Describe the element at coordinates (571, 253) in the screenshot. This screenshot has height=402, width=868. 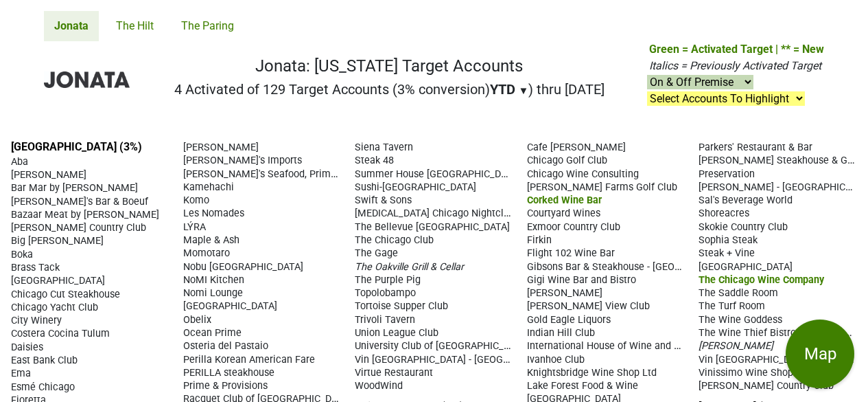
I see `span: Flight 102 Wine Bar` at that location.